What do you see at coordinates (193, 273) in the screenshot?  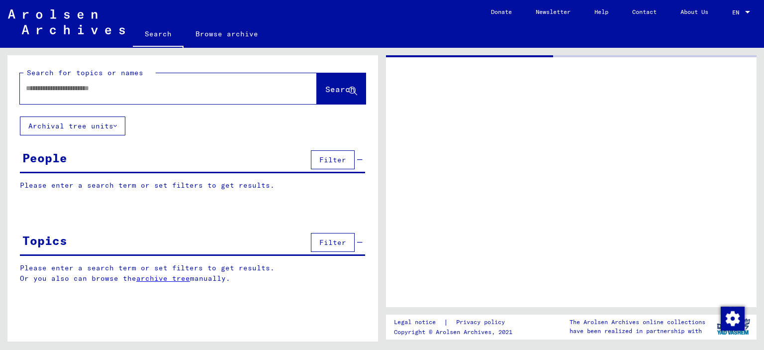 I see `p: Please enter a search term or set filters to get results. Or you also can browse the manually.` at bounding box center [193, 273].